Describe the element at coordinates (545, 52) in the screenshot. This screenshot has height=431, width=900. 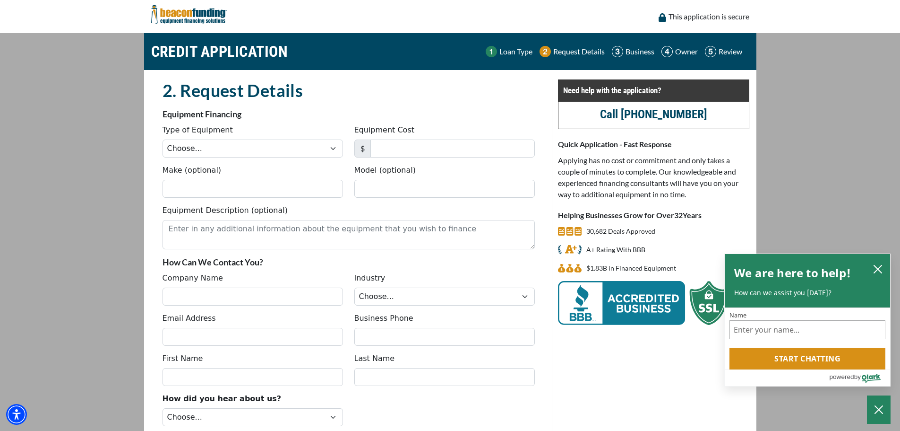
I see `img: Step 2` at that location.